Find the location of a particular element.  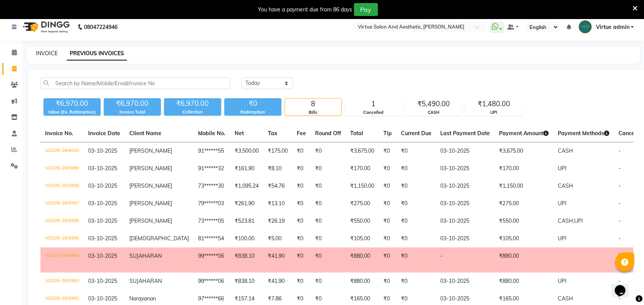

span: DOUBLE BILLING is located at coordinates (629, 260).